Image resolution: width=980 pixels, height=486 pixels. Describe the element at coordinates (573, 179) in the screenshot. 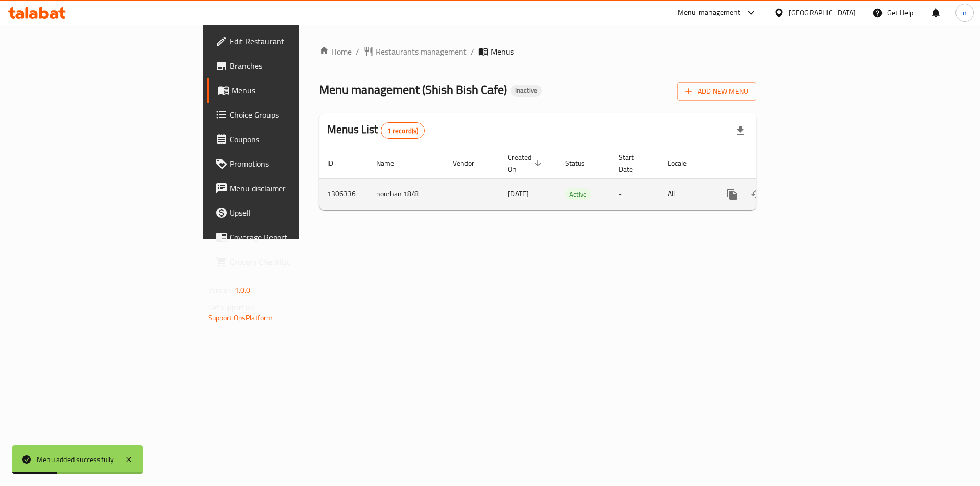

I see `table: enhanced table` at that location.